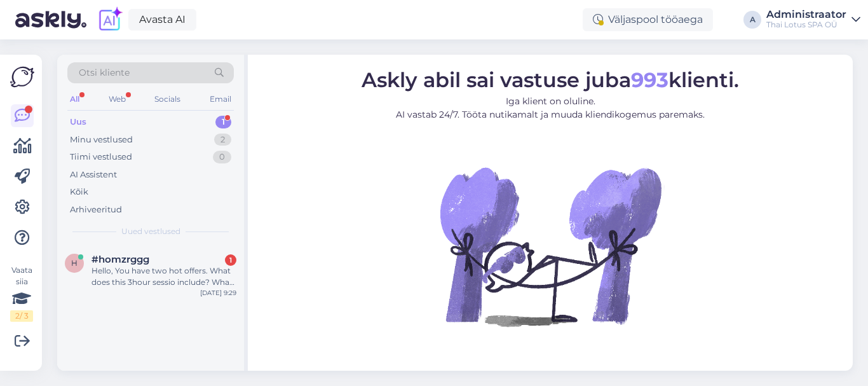 Image resolution: width=868 pixels, height=386 pixels. Describe the element at coordinates (550, 108) in the screenshot. I see `p: Iga klient on oluline. AI vastab 24/7. Tööta nutikamalt ja muuda kliendikogemus paremaks.` at that location.